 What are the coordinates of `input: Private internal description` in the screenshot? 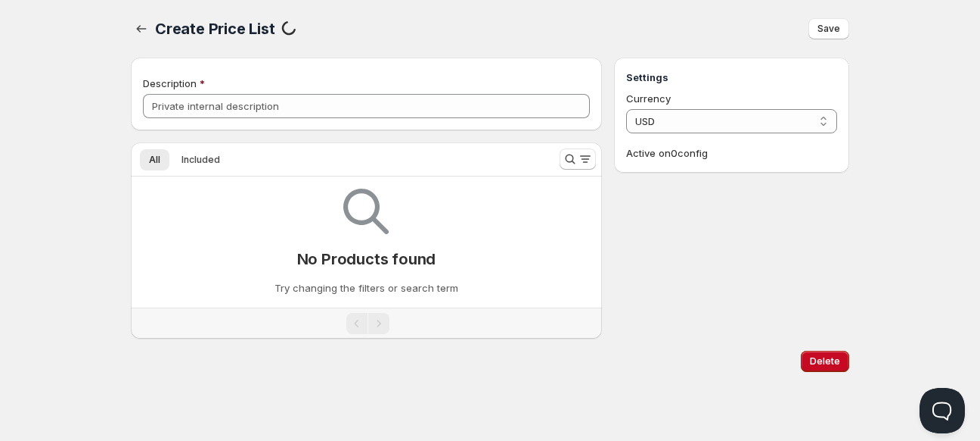 It's located at (366, 106).